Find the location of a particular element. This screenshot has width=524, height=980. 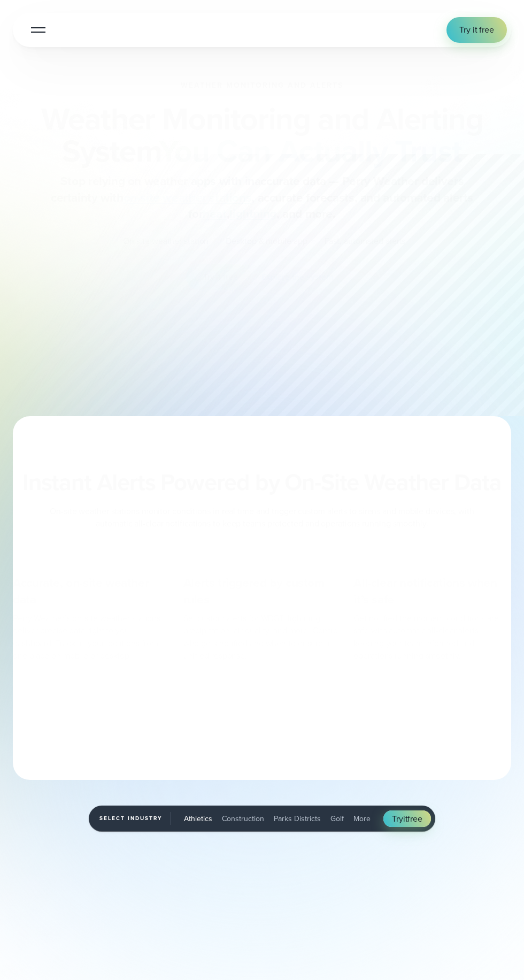

button: Golf is located at coordinates (337, 819).